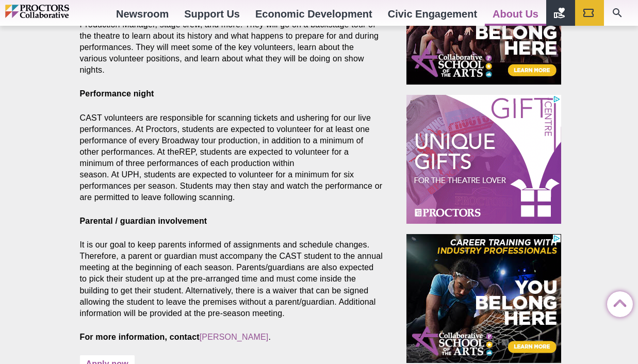 This screenshot has height=364, width=638. Describe the element at coordinates (117, 93) in the screenshot. I see `strong: Performance night` at that location.